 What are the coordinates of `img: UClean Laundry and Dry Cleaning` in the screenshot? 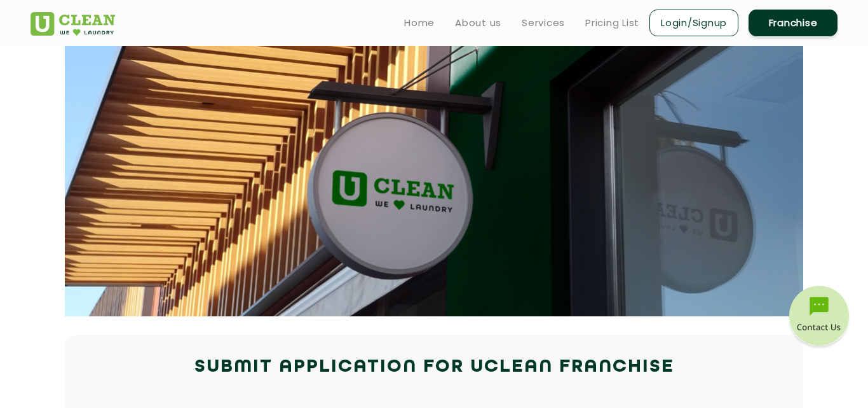 It's located at (73, 24).